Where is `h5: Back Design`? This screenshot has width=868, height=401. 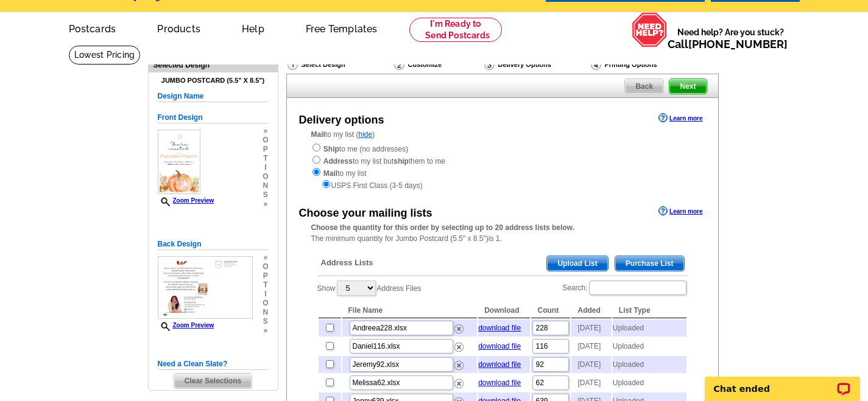
h5: Back Design is located at coordinates (214, 244).